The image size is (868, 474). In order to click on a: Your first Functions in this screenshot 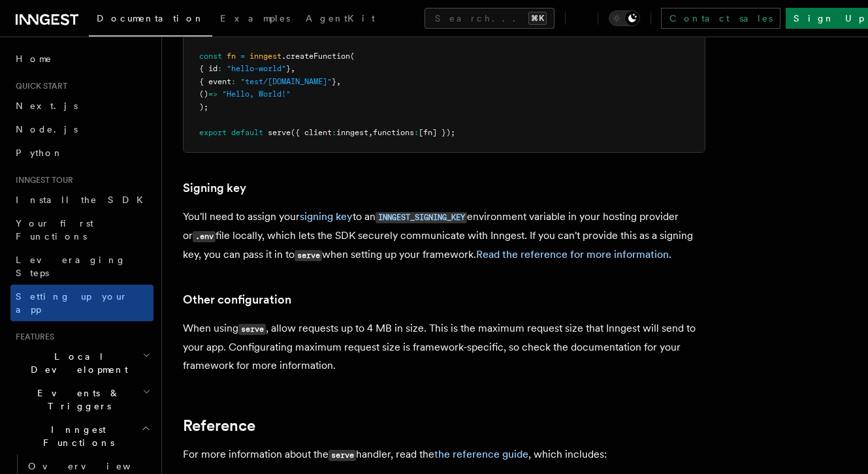, I will do `click(81, 230)`.